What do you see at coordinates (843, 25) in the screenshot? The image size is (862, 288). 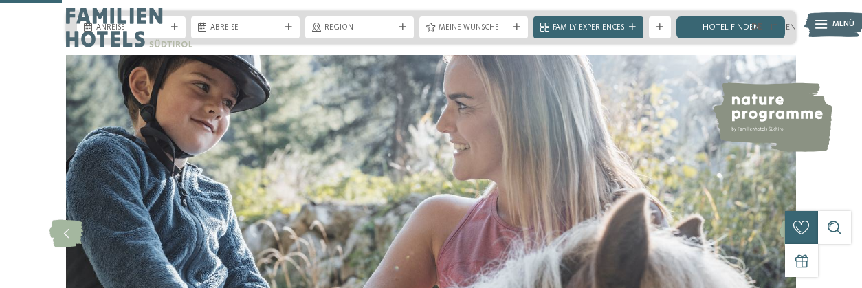 I see `span: Menü` at bounding box center [843, 25].